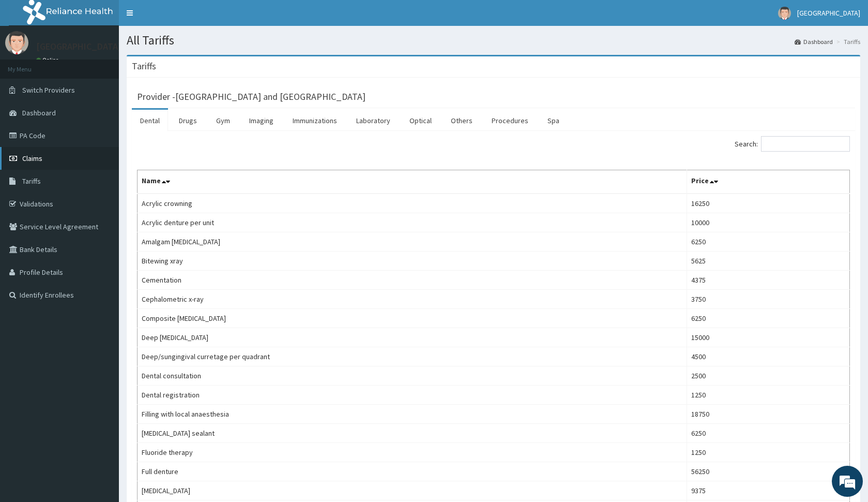  What do you see at coordinates (412, 182) in the screenshot?
I see `th: Name` at bounding box center [412, 182].